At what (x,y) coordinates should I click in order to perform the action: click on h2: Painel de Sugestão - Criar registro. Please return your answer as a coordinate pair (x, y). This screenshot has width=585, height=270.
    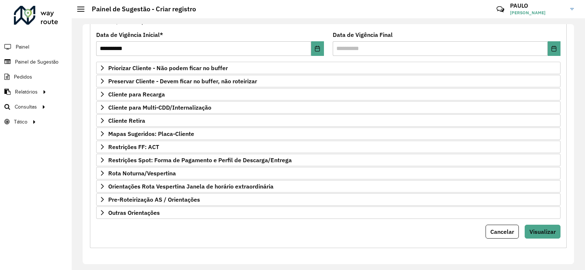
    Looking at the image, I should click on (140, 9).